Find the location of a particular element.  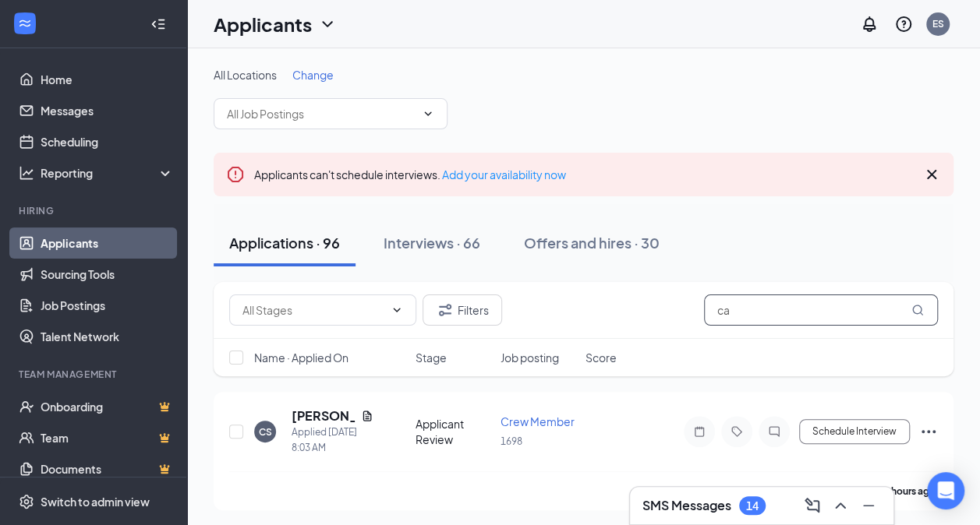

input: All Job Postings is located at coordinates (321, 113).